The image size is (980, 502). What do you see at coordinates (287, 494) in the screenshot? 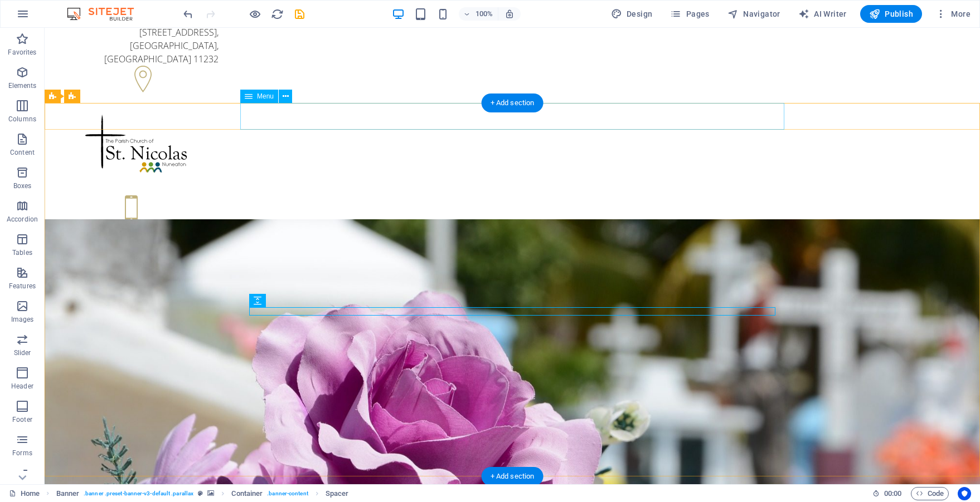
I see `span: . banner-content` at bounding box center [287, 494].